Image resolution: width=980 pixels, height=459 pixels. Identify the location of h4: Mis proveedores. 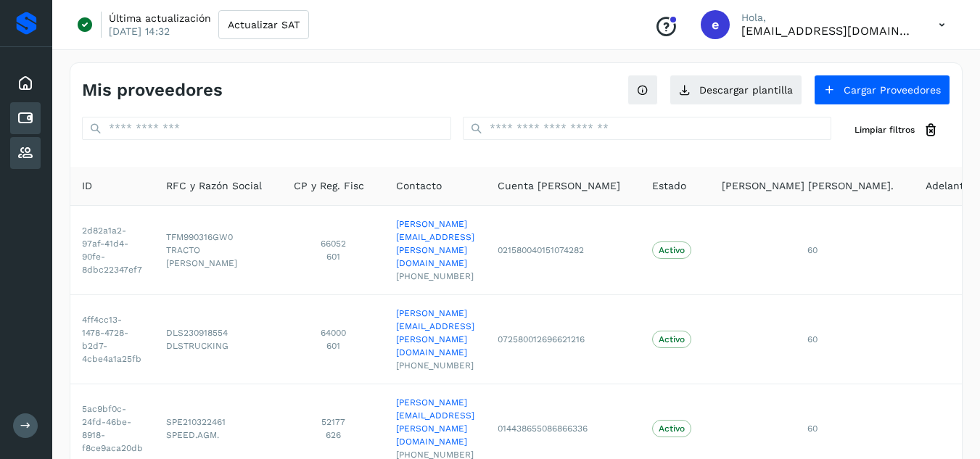
(152, 90).